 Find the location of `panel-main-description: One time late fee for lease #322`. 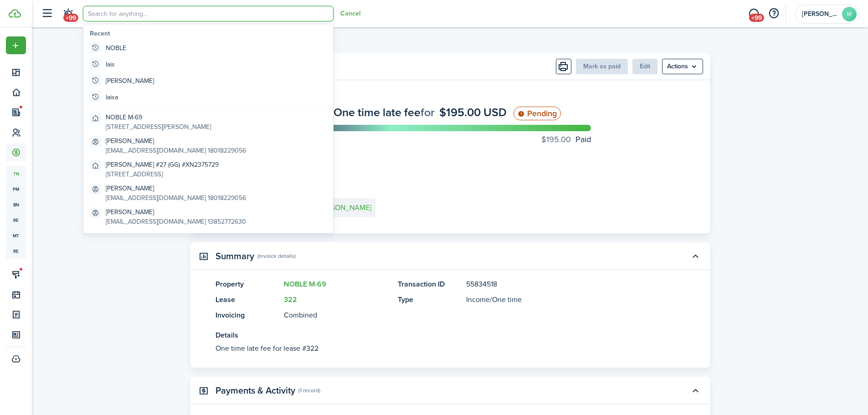

panel-main-description: One time late fee for lease #322 is located at coordinates (437, 348).